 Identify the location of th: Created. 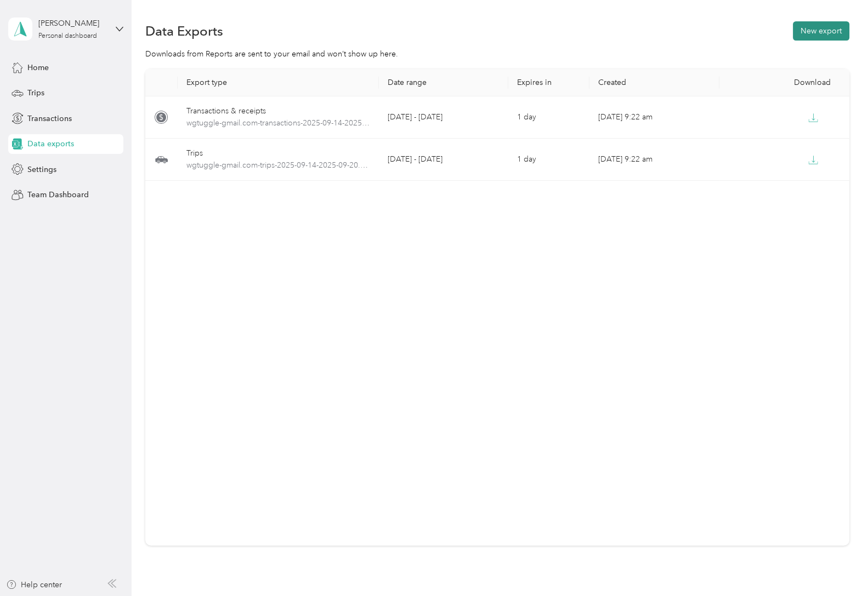
(654, 83).